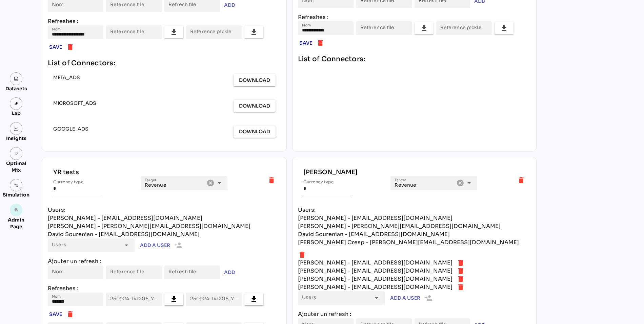 The height and width of the screenshot is (324, 644). Describe the element at coordinates (17, 79) in the screenshot. I see `img: data.svg` at that location.